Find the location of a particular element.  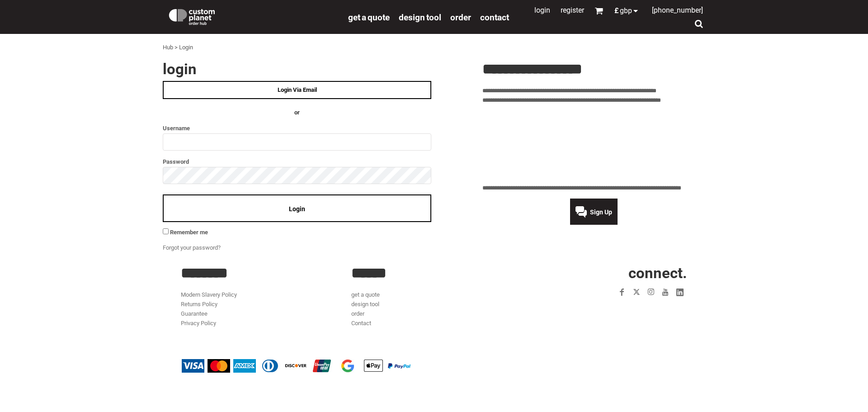

span: Login Via Email is located at coordinates (297, 89).